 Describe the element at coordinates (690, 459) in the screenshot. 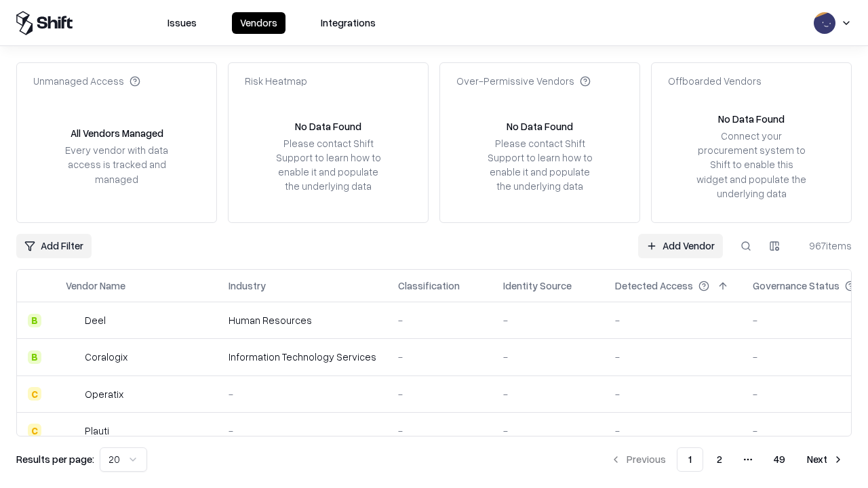

I see `button: 1` at that location.